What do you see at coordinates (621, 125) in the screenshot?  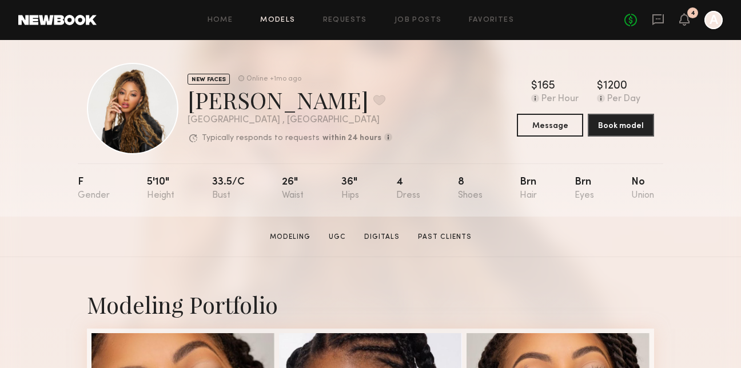 I see `a: Book model` at bounding box center [621, 125].